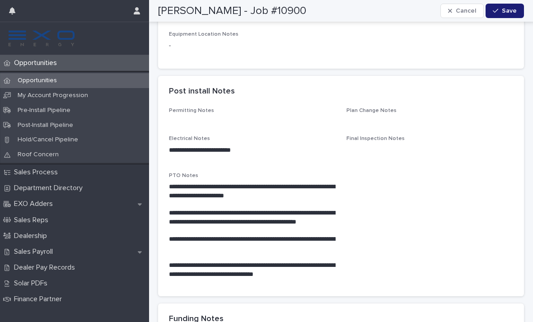 Image resolution: width=533 pixels, height=322 pixels. Describe the element at coordinates (45, 125) in the screenshot. I see `p: Post-Install Pipeline` at that location.